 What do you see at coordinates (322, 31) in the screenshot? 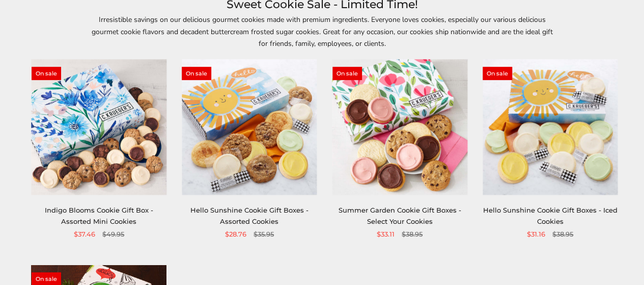
I see `p: Irresistible savings on our delicious gourmet cookies made with premium ingredients. Everyone lov...` at bounding box center [322, 31].